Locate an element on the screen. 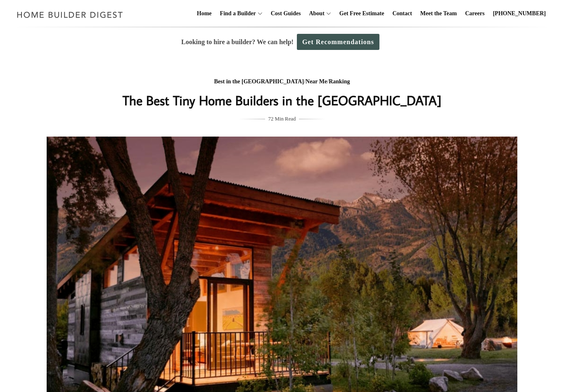  img: Home Builder Digest is located at coordinates (70, 14).